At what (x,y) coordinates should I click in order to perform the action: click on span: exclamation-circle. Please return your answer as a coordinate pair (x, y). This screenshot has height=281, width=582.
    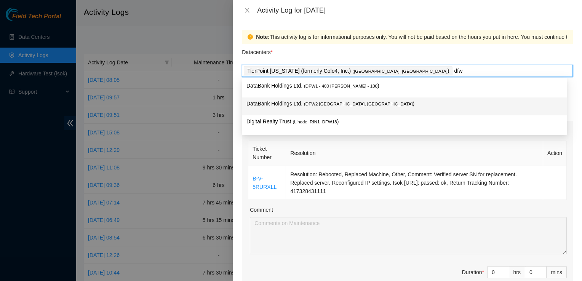
    Looking at the image, I should click on (250, 37).